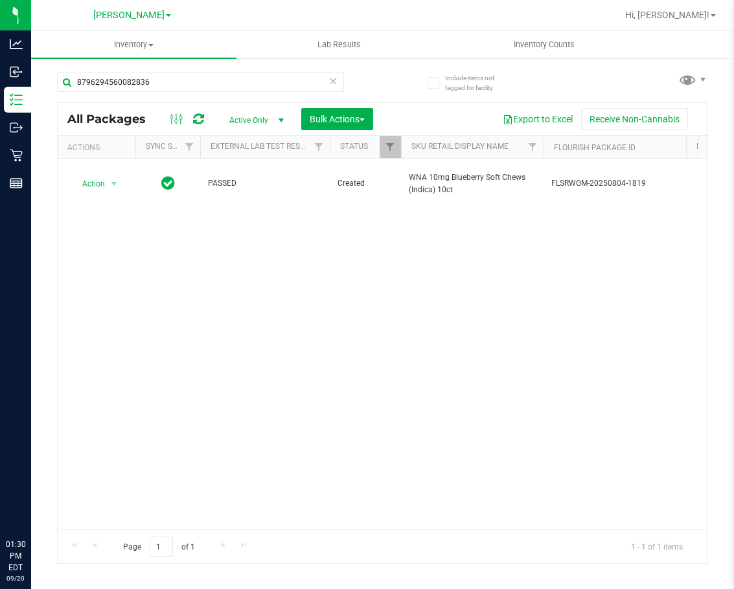 This screenshot has width=734, height=589. What do you see at coordinates (159, 547) in the screenshot?
I see `span: Page of 1` at bounding box center [159, 547].